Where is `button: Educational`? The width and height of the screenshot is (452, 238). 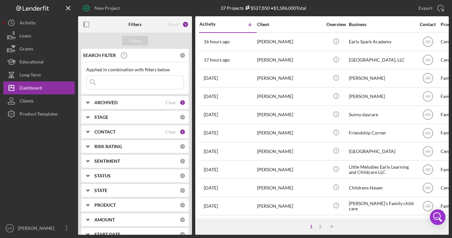
button: Educational is located at coordinates (39, 62).